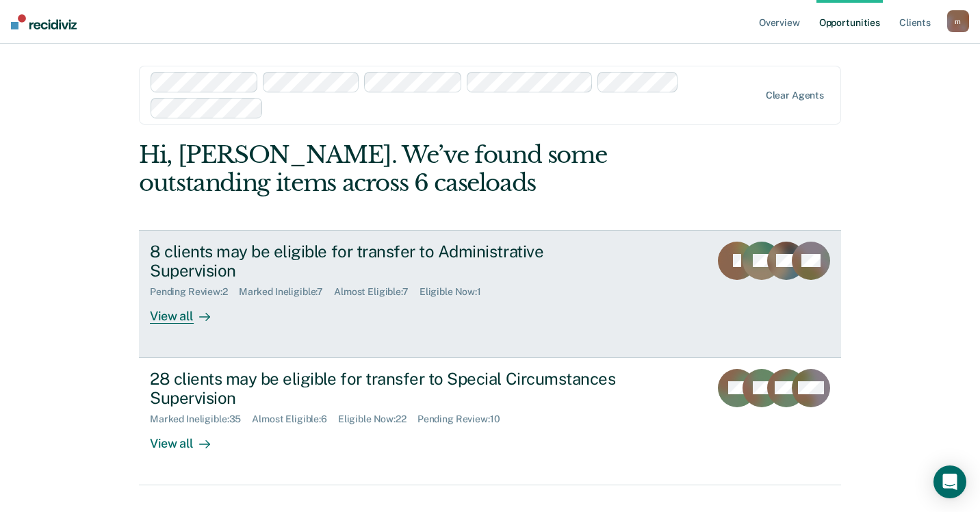  Describe the element at coordinates (295, 419) in the screenshot. I see `div: Almost Eligible : 6` at that location.